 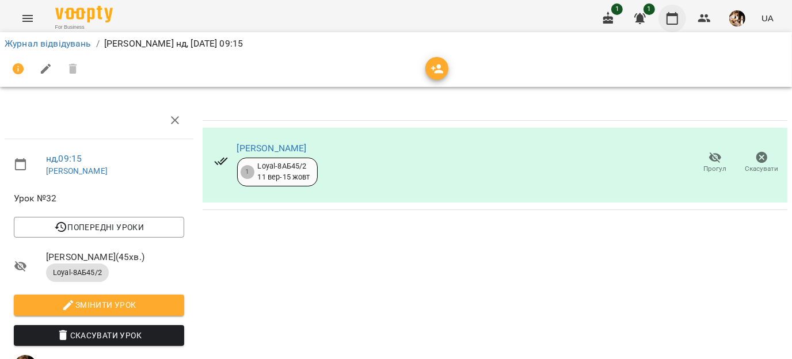 I want to click on button: Скасувати Урок, so click(x=99, y=335).